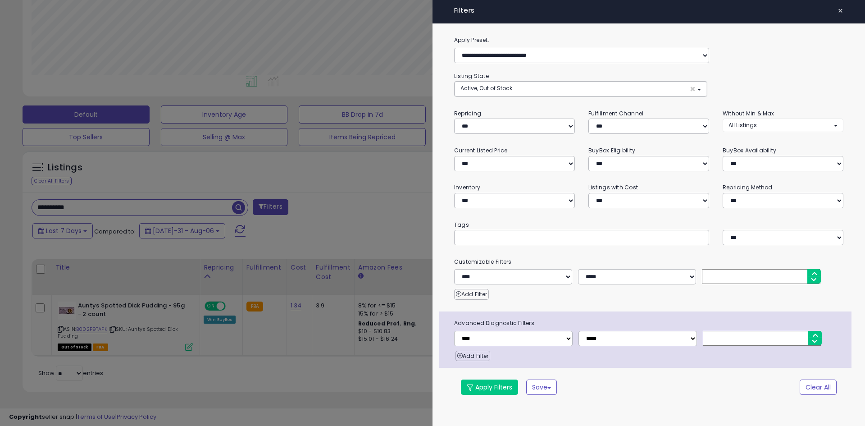 The width and height of the screenshot is (865, 426). What do you see at coordinates (747, 187) in the screenshot?
I see `small: Repricing Method` at bounding box center [747, 187].